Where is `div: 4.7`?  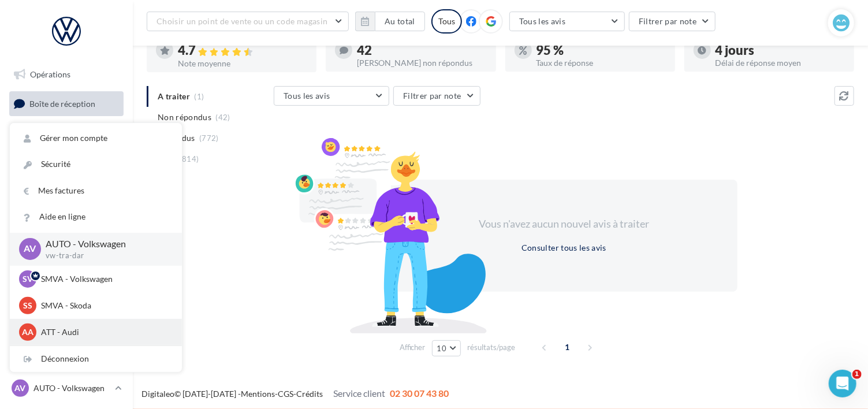
div: 4.7 is located at coordinates (243, 50).